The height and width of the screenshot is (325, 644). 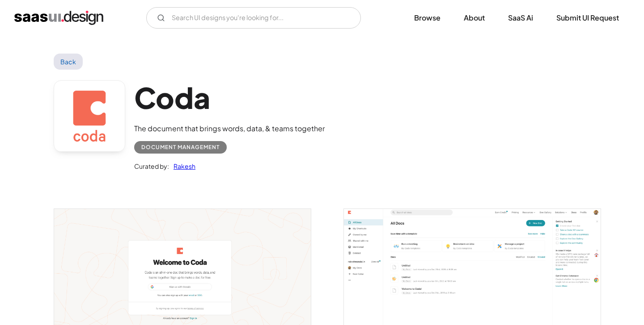 I want to click on a: About, so click(x=474, y=18).